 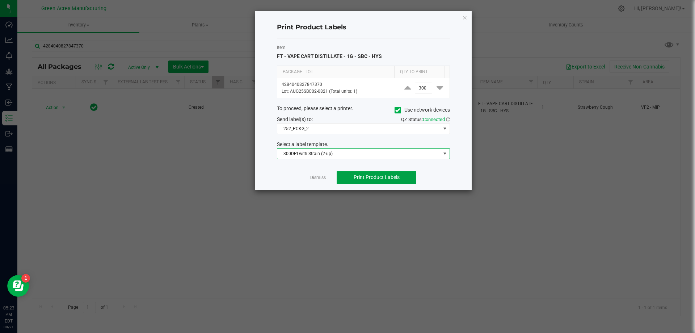 What do you see at coordinates (295, 119) in the screenshot?
I see `span: Send label(s) to:` at bounding box center [295, 119].